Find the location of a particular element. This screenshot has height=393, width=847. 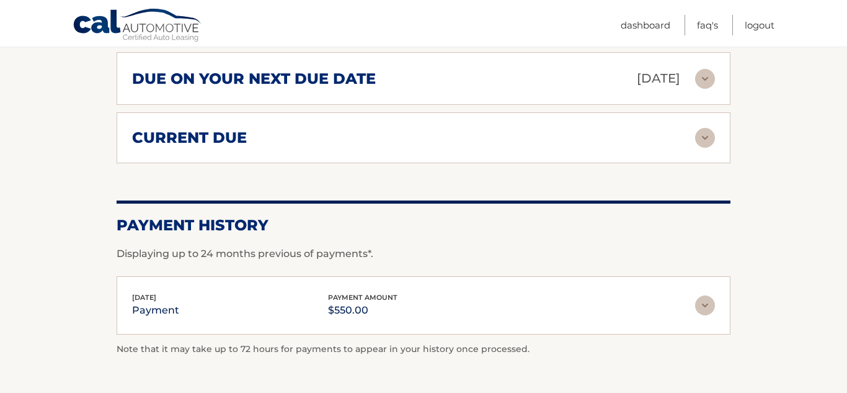

p: Note that it may take up to 72 hours for payments to appear in your history once processed. is located at coordinates (424, 349).